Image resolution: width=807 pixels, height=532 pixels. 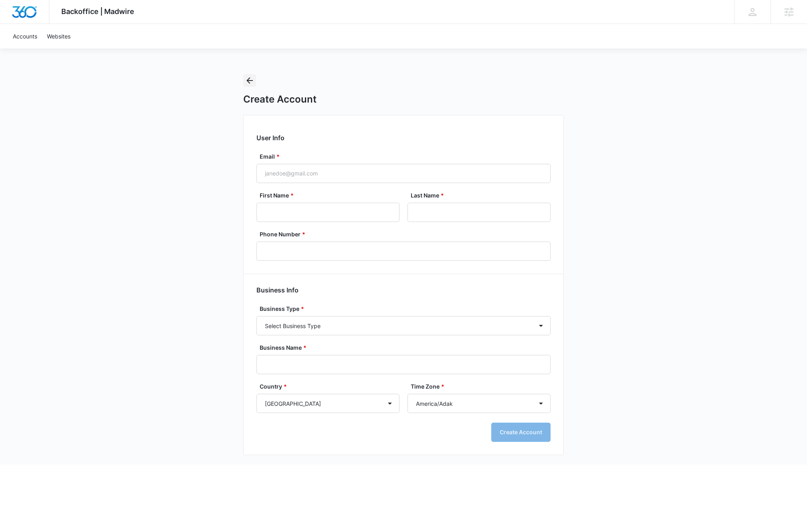 What do you see at coordinates (331, 195) in the screenshot?
I see `label: First Name` at bounding box center [331, 195].